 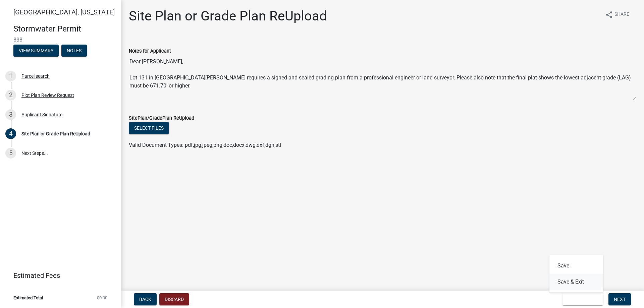 What do you see at coordinates (10, 76) in the screenshot?
I see `div: 1` at bounding box center [10, 76].